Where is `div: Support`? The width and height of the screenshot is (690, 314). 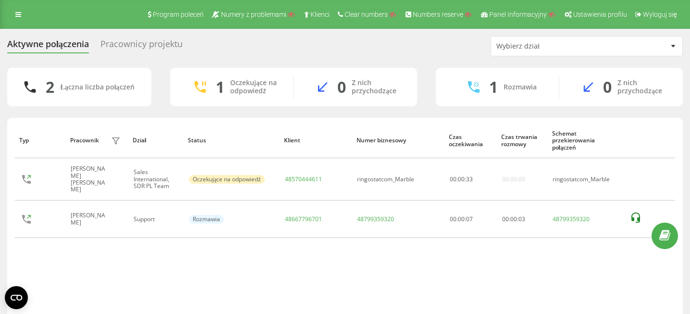 div: Support is located at coordinates (156, 219).